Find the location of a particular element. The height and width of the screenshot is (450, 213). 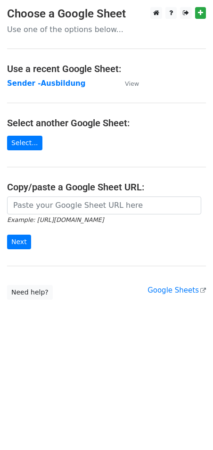

p: Use one of the options below... is located at coordinates (106, 29).